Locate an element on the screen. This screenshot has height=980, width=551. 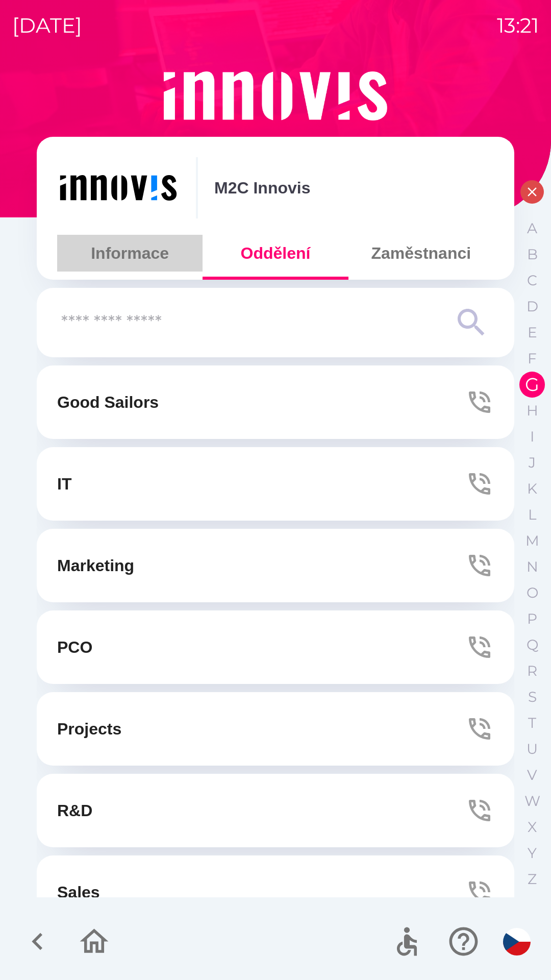
p: R&D is located at coordinates (74, 810).